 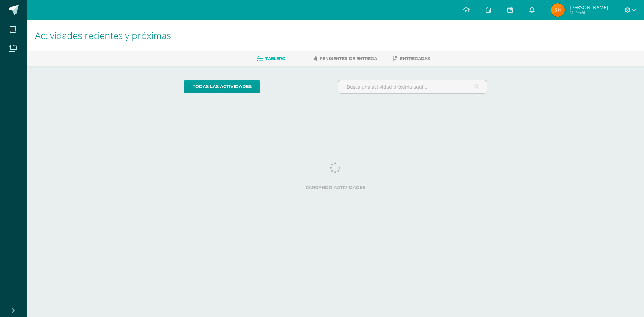 I want to click on label: Cargando actividades, so click(x=335, y=187).